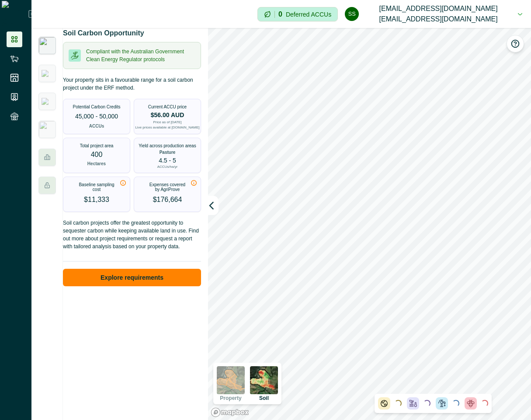 The height and width of the screenshot is (420, 531). Describe the element at coordinates (96, 200) in the screenshot. I see `p: $11,333` at that location.